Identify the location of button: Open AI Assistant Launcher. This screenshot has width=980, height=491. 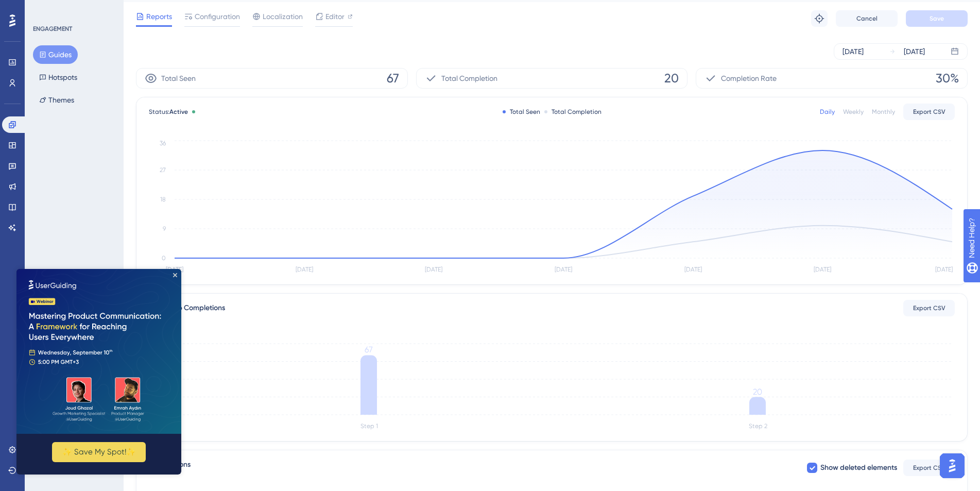
(15, 15).